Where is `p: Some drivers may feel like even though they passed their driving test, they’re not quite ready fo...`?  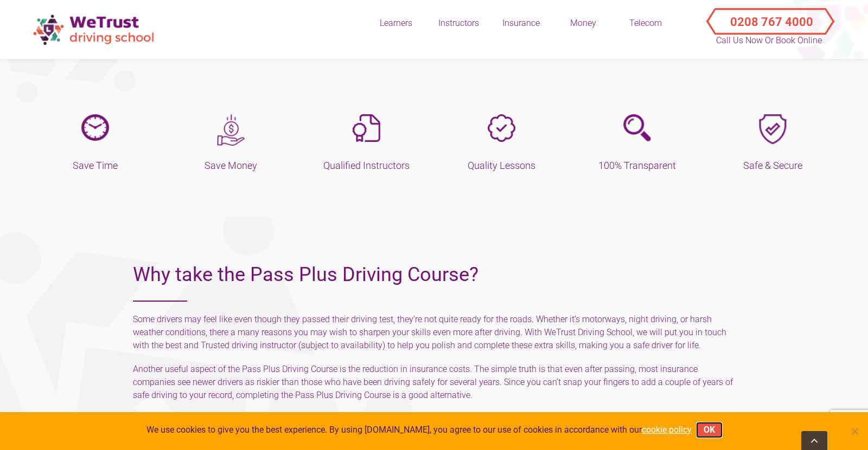 p: Some drivers may feel like even though they passed their driving test, they’re not quite ready fo... is located at coordinates (434, 333).